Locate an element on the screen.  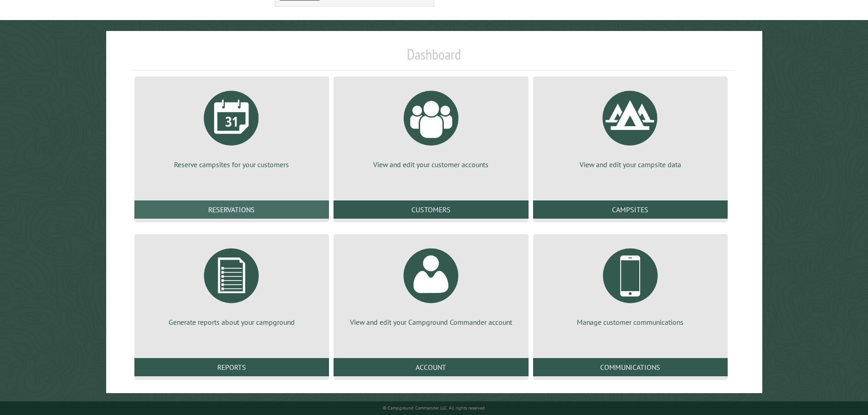
small: © Campground Commander LLC. All rights reserved. is located at coordinates (434, 408).